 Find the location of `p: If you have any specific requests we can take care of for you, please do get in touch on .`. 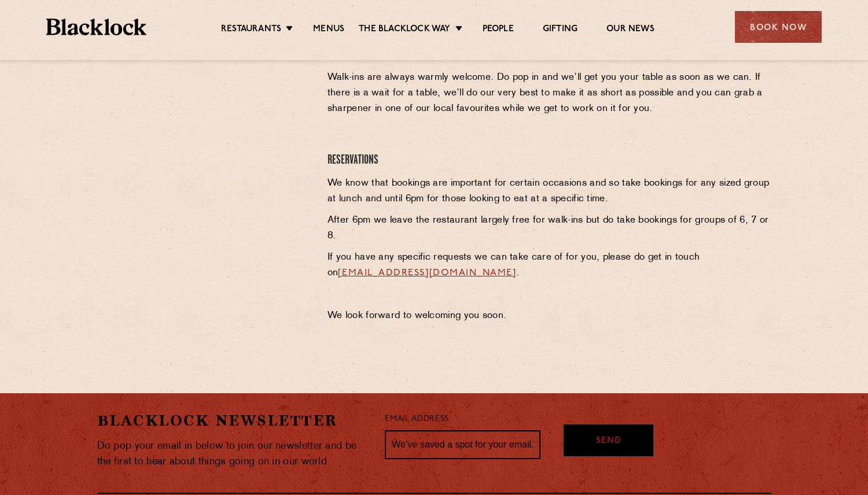

p: If you have any specific requests we can take care of for you, please do get in touch on . is located at coordinates (549, 266).